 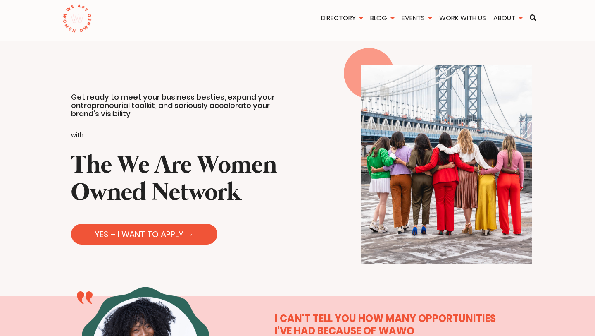 What do you see at coordinates (533, 18) in the screenshot?
I see `a: Search` at bounding box center [533, 18].